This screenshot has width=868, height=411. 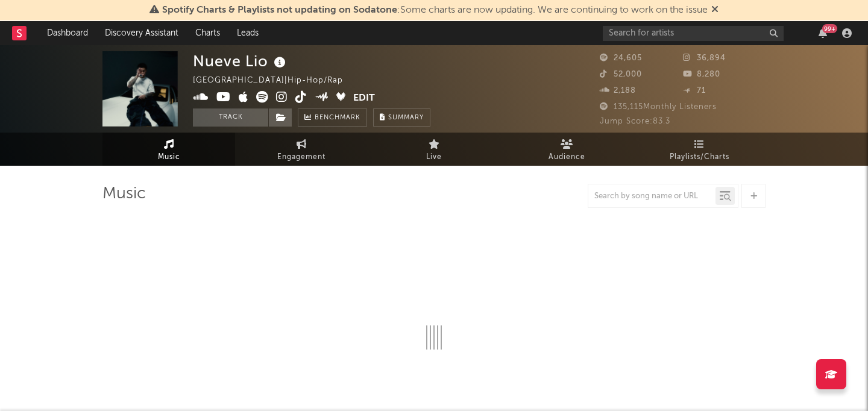 What do you see at coordinates (168, 149) in the screenshot?
I see `a: Music` at bounding box center [168, 149].